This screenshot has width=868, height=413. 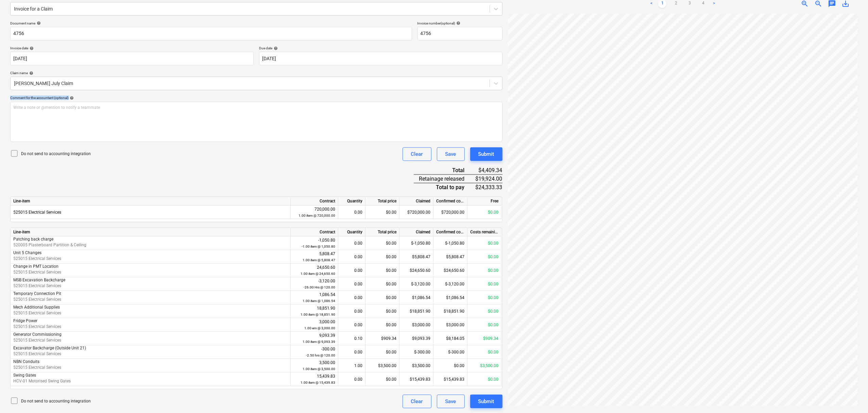 I want to click on small: 1.00 item @ 720,000.00, so click(x=317, y=215).